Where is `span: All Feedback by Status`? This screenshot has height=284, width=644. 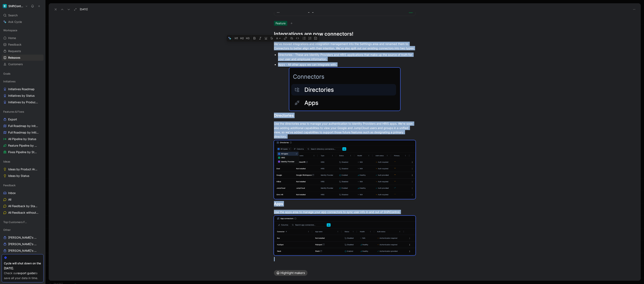 span: All Feedback by Status is located at coordinates (23, 206).